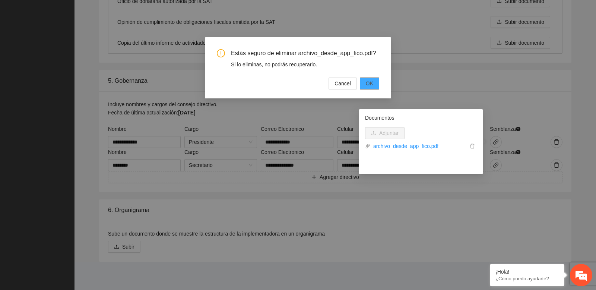  What do you see at coordinates (472, 146) in the screenshot?
I see `span: delete` at bounding box center [472, 146].